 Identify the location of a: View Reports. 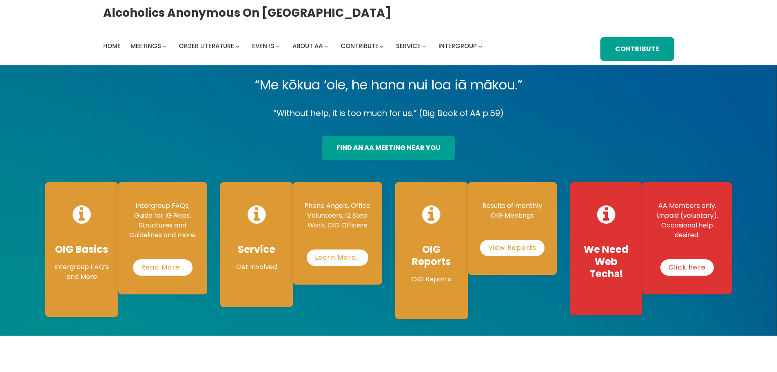
(512, 248).